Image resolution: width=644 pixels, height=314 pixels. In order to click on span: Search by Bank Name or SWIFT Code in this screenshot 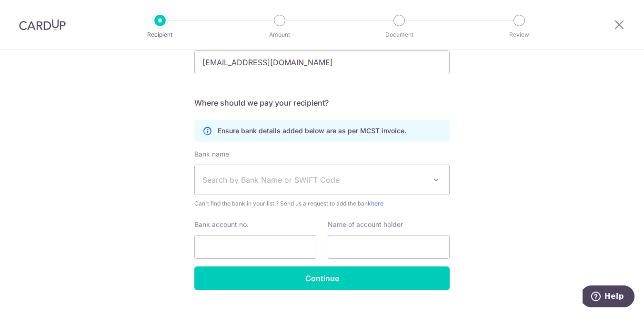, I will do `click(314, 180)`.